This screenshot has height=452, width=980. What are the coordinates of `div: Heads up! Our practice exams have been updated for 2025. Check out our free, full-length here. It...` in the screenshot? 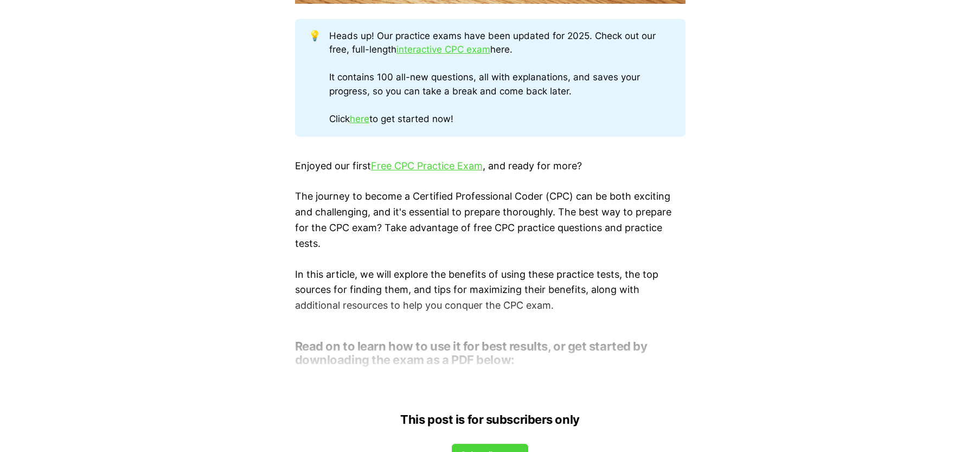 It's located at (500, 78).